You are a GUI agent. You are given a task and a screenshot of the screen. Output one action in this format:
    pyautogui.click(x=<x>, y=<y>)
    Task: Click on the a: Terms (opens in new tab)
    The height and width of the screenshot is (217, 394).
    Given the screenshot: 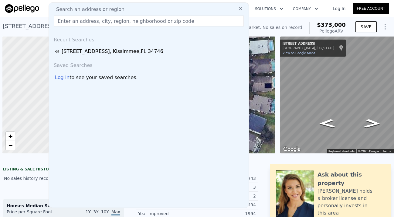 What is the action you would take?
    pyautogui.click(x=387, y=151)
    